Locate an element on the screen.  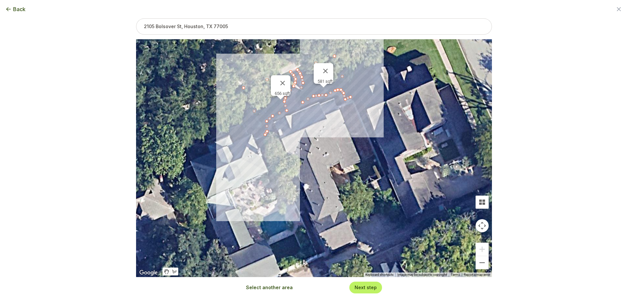
a: Open this area in Google Maps (opens a new window) is located at coordinates (148, 273).